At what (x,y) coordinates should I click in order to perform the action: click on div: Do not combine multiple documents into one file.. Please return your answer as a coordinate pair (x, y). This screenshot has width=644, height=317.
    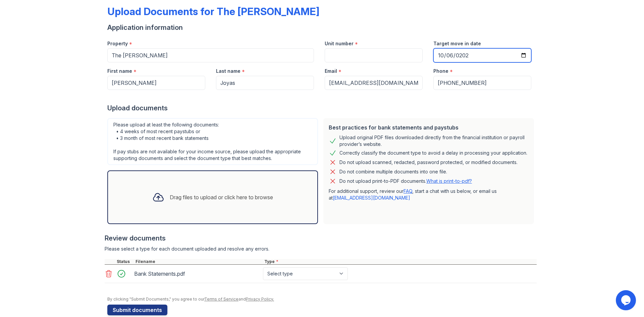
    Looking at the image, I should click on (393, 172).